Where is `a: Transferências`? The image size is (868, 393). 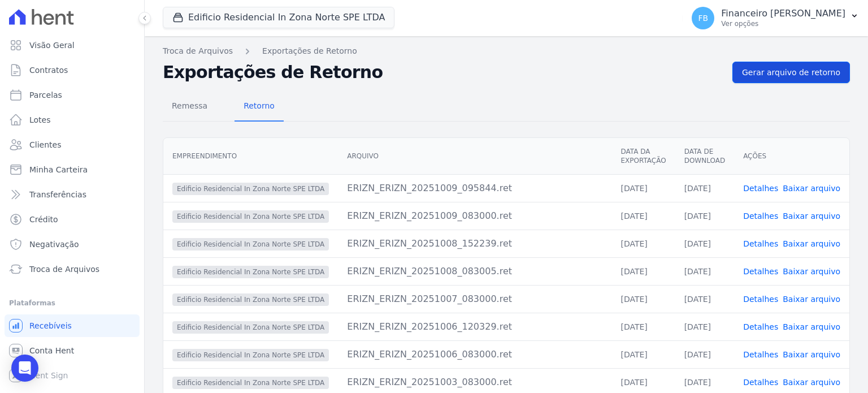 a: Transferências is located at coordinates (72, 195).